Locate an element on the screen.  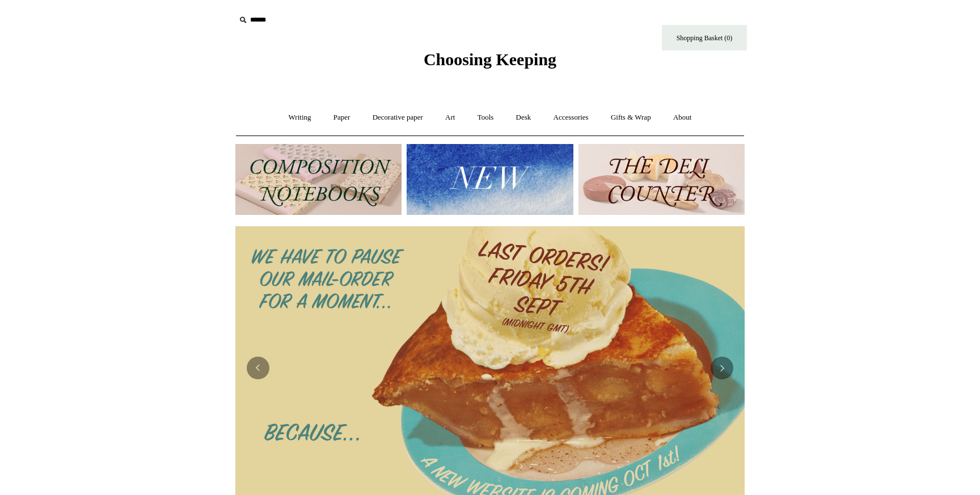
img: 202302 Composition ledgers.jpg__PID:69722ee6-fa44-49dd-a067-31375e5d54ec is located at coordinates (318, 179).